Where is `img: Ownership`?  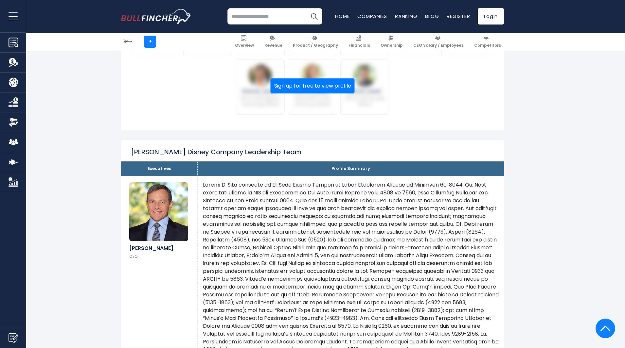
img: Ownership is located at coordinates (13, 122).